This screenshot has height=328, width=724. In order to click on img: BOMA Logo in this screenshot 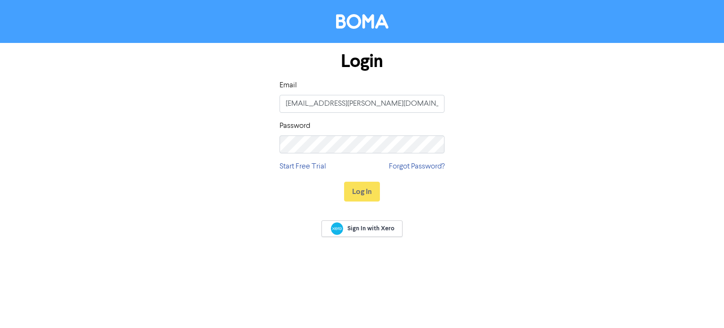, I will do `click(362, 21)`.